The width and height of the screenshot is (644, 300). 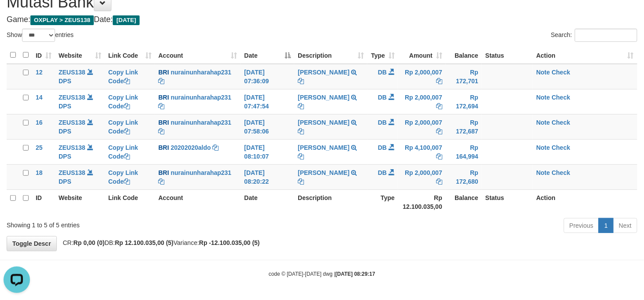 What do you see at coordinates (40, 35) in the screenshot?
I see `label: Show entries` at bounding box center [40, 35].